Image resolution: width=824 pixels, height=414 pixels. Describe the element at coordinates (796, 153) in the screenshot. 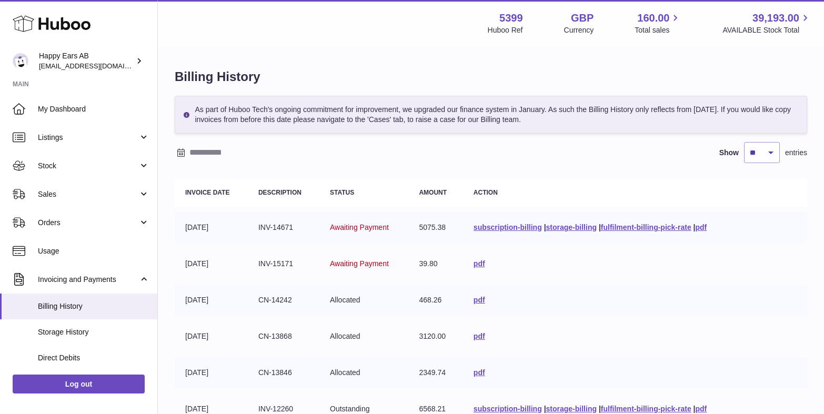

I see `span: entries` at that location.